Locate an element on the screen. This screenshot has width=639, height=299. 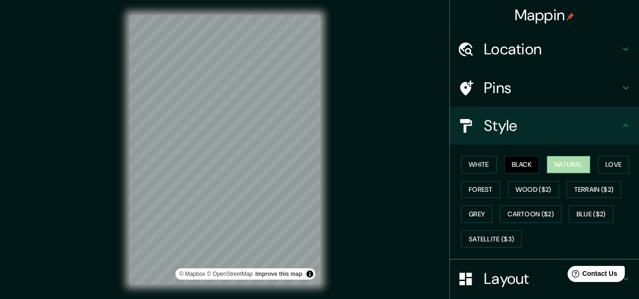
h4: Style is located at coordinates (552, 126).